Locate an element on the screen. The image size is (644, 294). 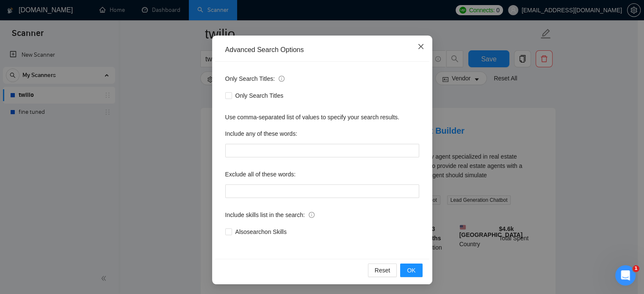
span: Include skills list in the search: is located at coordinates (270, 215).